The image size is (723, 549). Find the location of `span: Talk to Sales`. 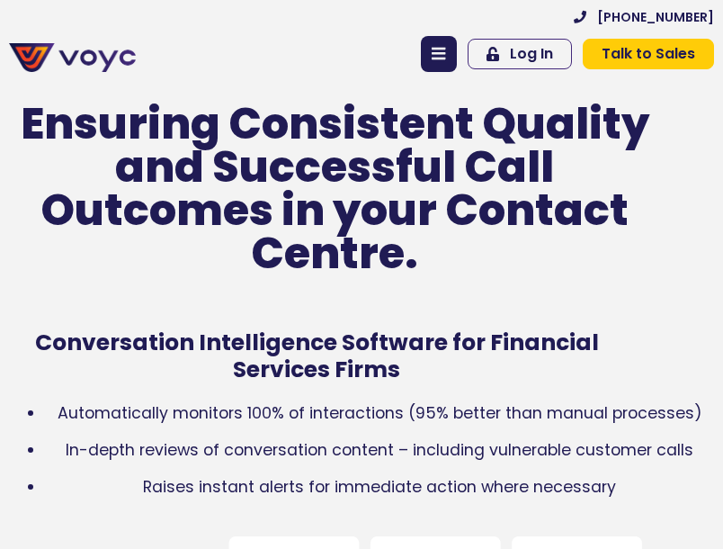

span: Talk to Sales is located at coordinates (649, 54).